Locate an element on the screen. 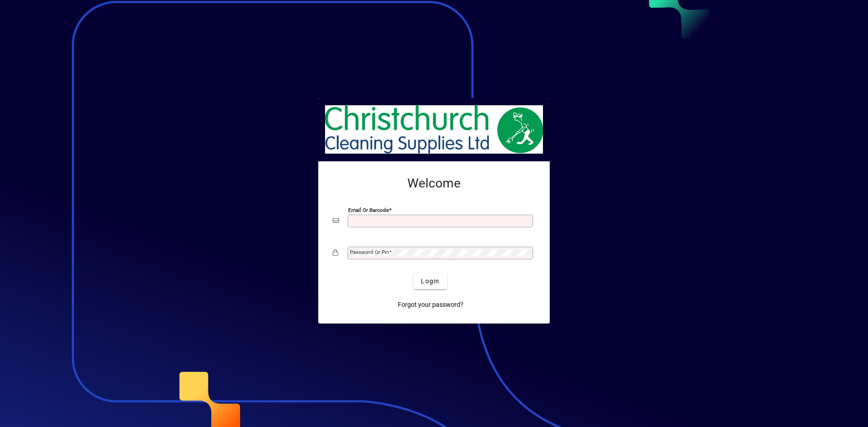 The height and width of the screenshot is (427, 868). span: Login is located at coordinates (430, 281).